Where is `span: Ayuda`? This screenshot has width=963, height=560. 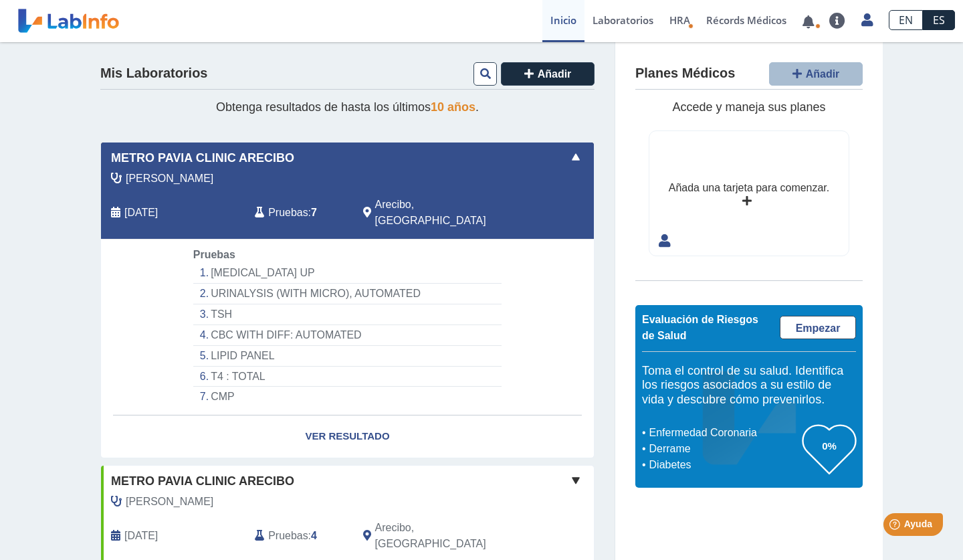 span: Ayuda is located at coordinates (74, 16).